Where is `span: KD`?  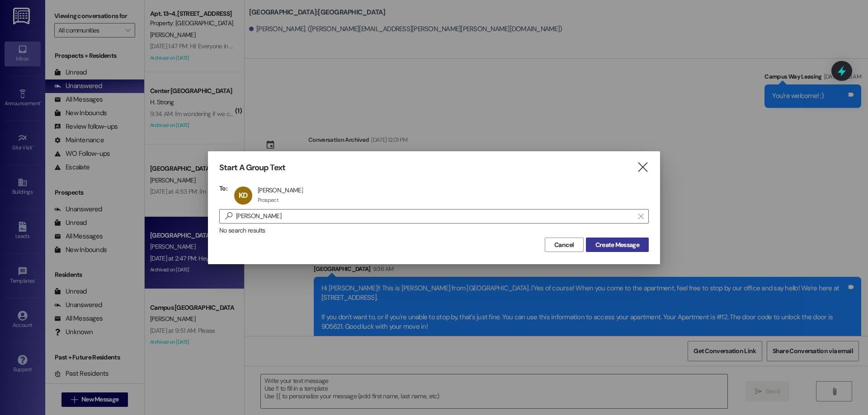 span: KD is located at coordinates (243, 195).